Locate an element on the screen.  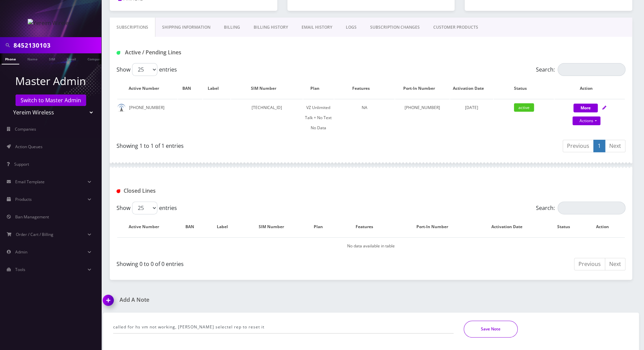
span: Order / Cart / Billing is located at coordinates (35, 234).